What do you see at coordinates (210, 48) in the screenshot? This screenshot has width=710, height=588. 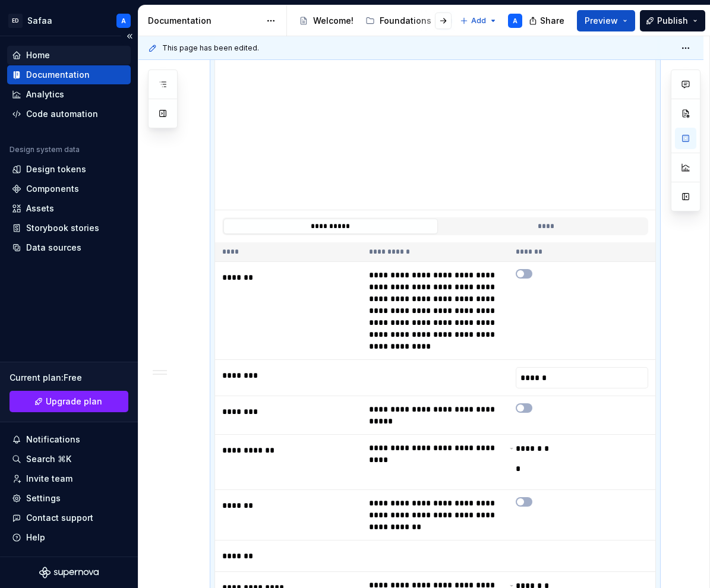 I see `span: This page has been edited.` at bounding box center [210, 48].